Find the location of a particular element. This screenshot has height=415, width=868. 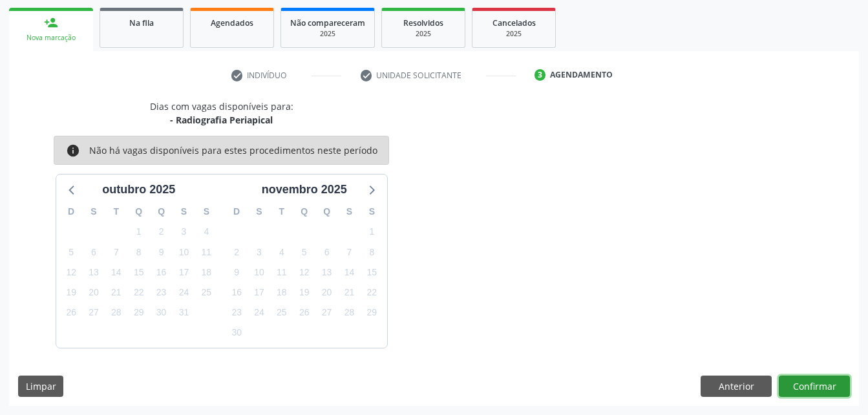

div: - Radiografia Periapical is located at coordinates (221, 120).